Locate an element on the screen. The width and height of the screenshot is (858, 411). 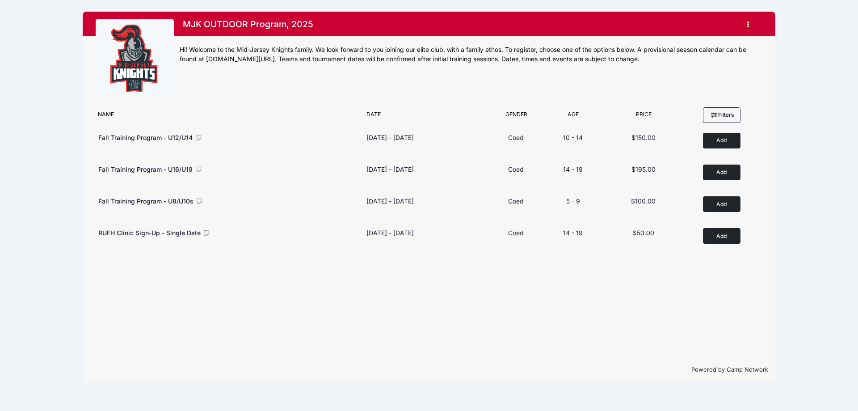
div: Age is located at coordinates (573, 117).